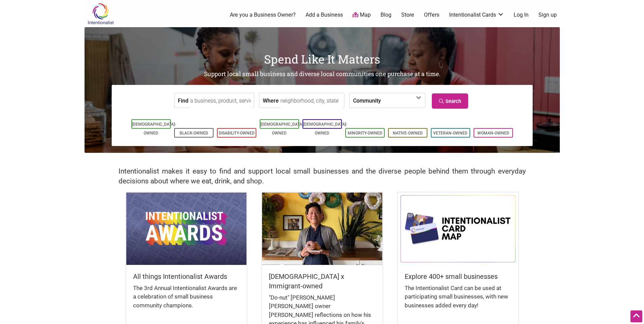 The width and height of the screenshot is (644, 324). I want to click on label: Community, so click(367, 100).